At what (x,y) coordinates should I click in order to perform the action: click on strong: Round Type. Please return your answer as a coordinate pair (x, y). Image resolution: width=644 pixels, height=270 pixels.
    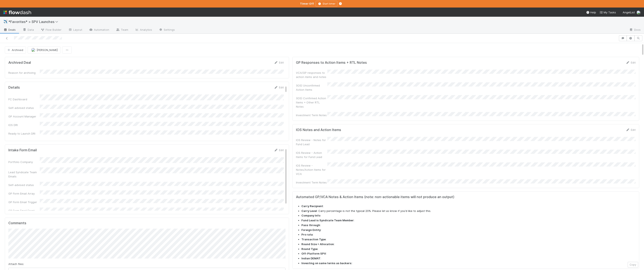
    Looking at the image, I should click on (310, 249).